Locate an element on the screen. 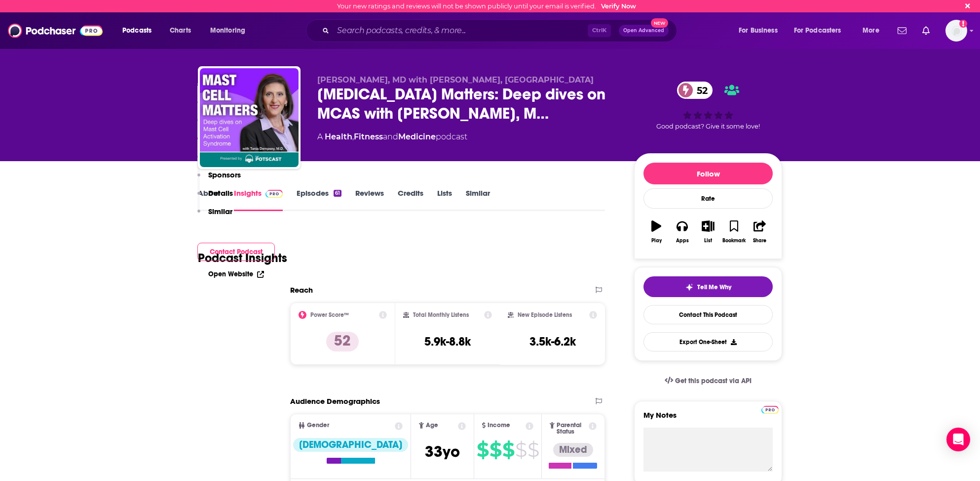 The image size is (980, 481). span: 33 yo is located at coordinates (443, 451).